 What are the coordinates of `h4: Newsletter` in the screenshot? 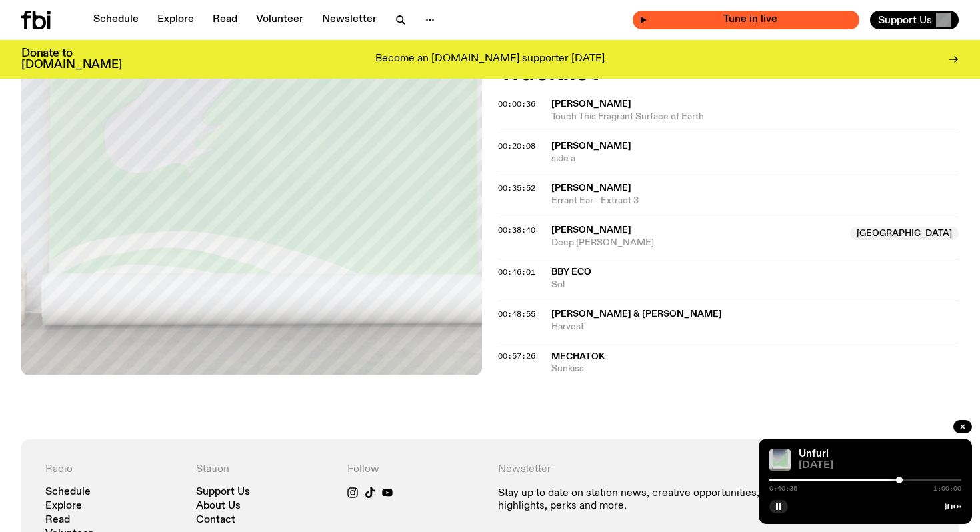 It's located at (641, 469).